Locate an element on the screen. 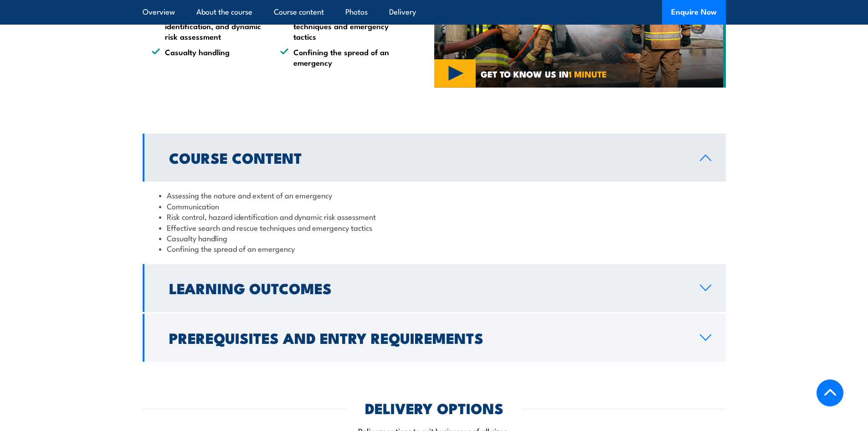 This screenshot has height=431, width=868. strong: 1 MINUTE is located at coordinates (588, 73).